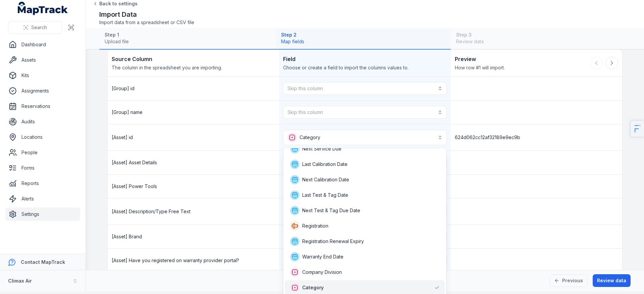 This screenshot has width=644, height=294. What do you see at coordinates (324, 164) in the screenshot?
I see `span: Last Calibration Date` at bounding box center [324, 164].